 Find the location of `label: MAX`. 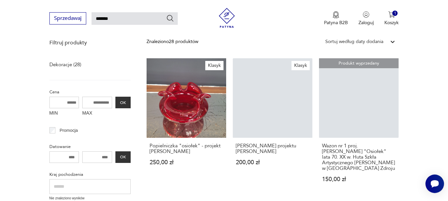

label: MAX is located at coordinates (97, 114).